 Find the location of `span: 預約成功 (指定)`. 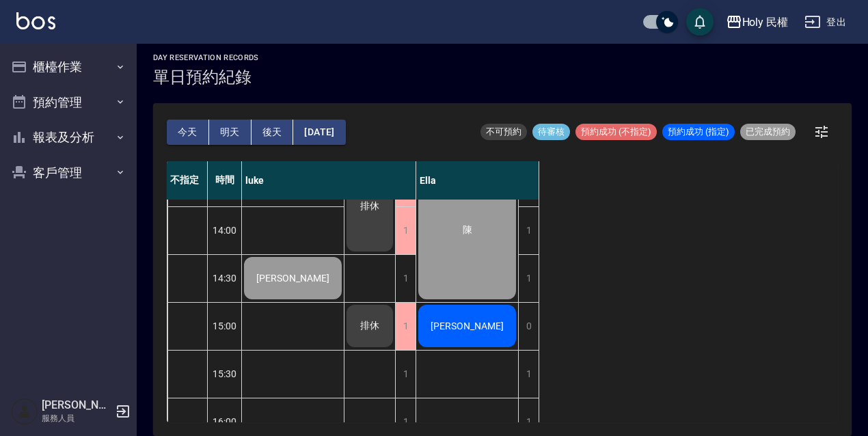

span: 預約成功 (指定) is located at coordinates (698, 132).